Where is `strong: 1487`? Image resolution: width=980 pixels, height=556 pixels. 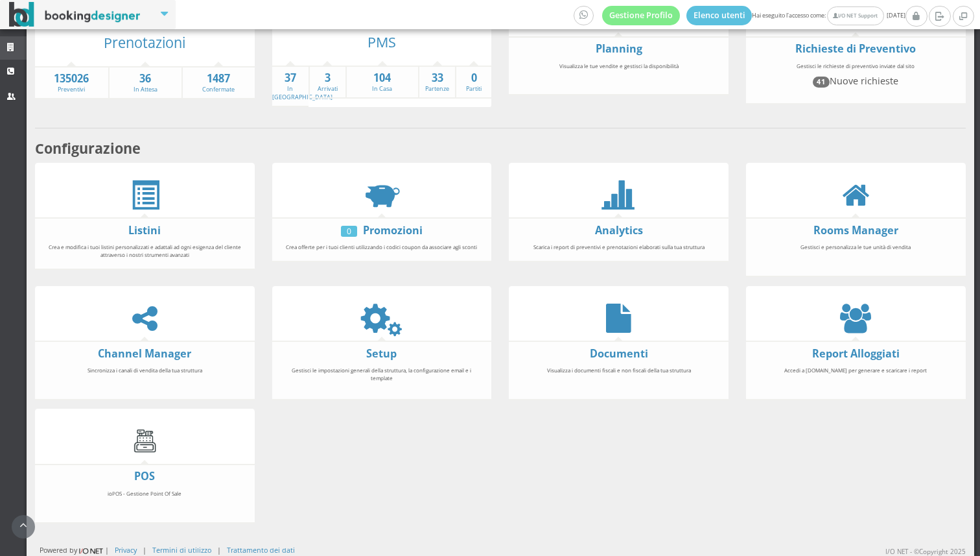 strong: 1487 is located at coordinates (218, 78).